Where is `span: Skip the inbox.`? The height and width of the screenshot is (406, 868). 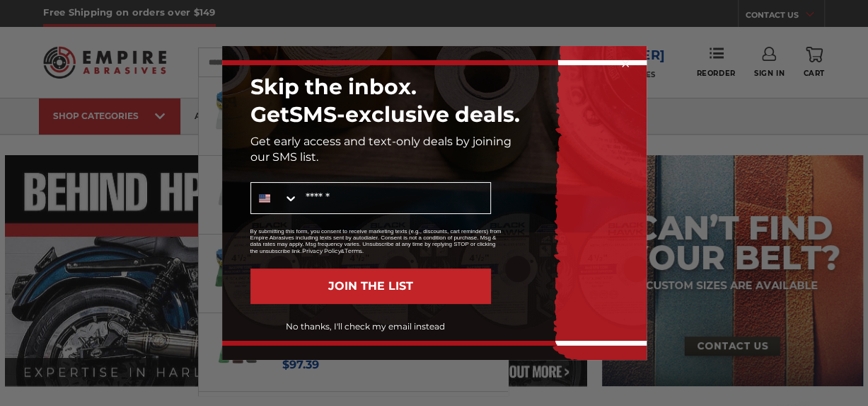 span: Skip the inbox. is located at coordinates (333, 87).